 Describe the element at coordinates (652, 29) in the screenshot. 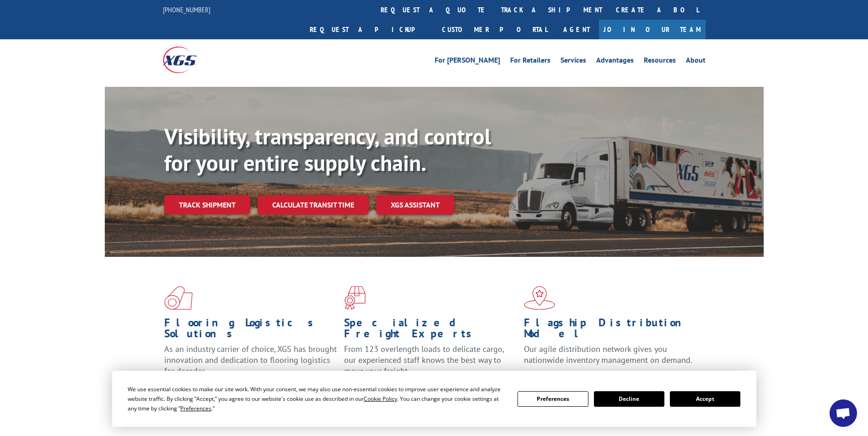

I see `a: Join Our Team` at that location.